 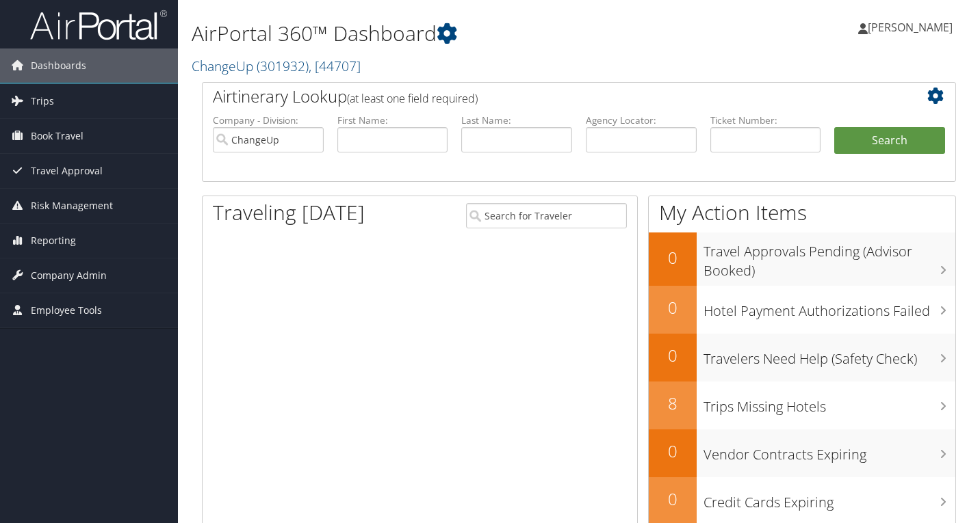 I want to click on h1: My Action Items, so click(x=802, y=213).